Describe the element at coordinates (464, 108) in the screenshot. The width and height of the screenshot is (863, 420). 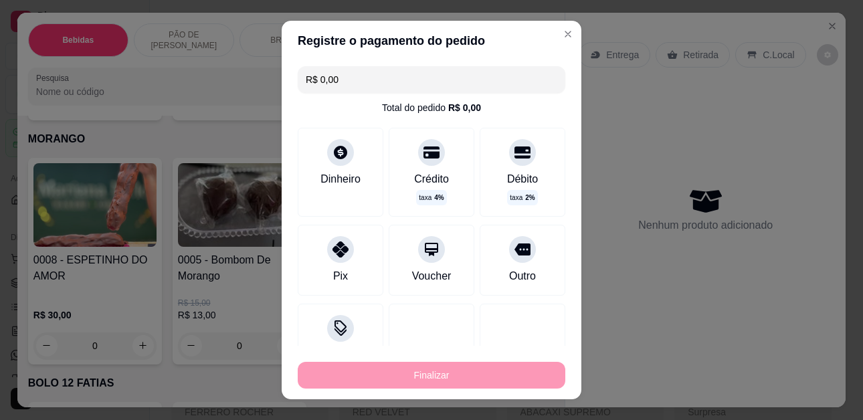
I see `div: R$ 0,00` at that location.